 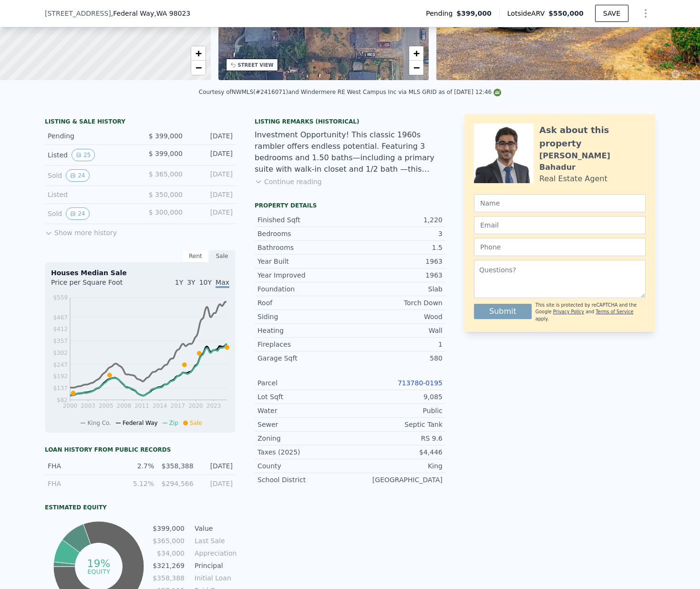 What do you see at coordinates (396, 248) in the screenshot?
I see `div: 1.5` at bounding box center [396, 248].